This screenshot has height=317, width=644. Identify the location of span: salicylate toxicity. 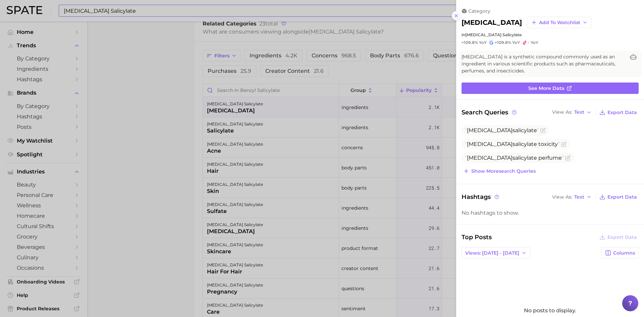
(512, 144).